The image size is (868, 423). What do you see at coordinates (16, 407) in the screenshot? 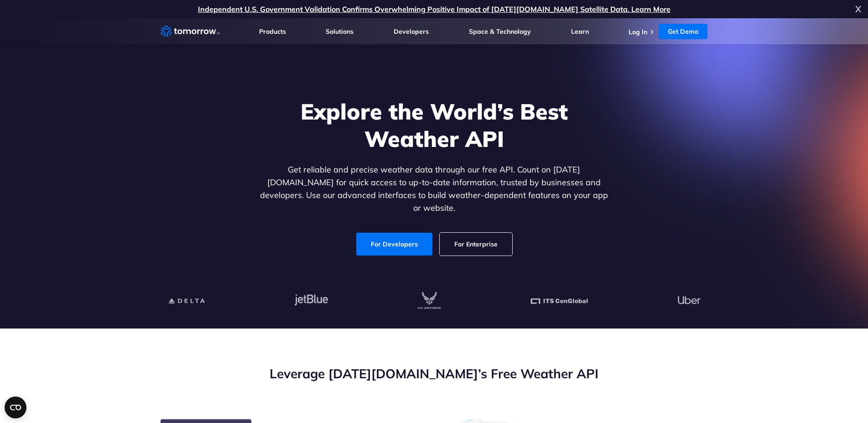
I see `button: Open CMP widget` at bounding box center [16, 407].